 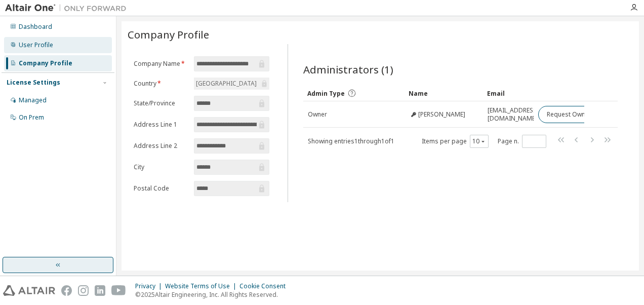 I want to click on label: Postal Code, so click(x=160, y=188).